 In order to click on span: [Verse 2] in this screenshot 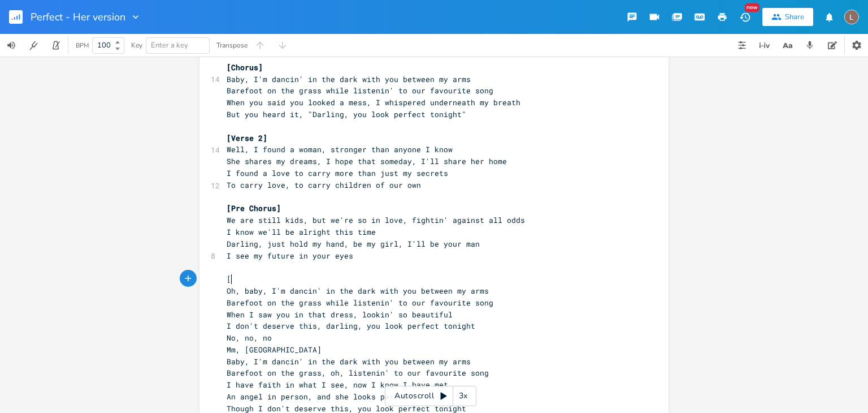, I will do `click(247, 138)`.